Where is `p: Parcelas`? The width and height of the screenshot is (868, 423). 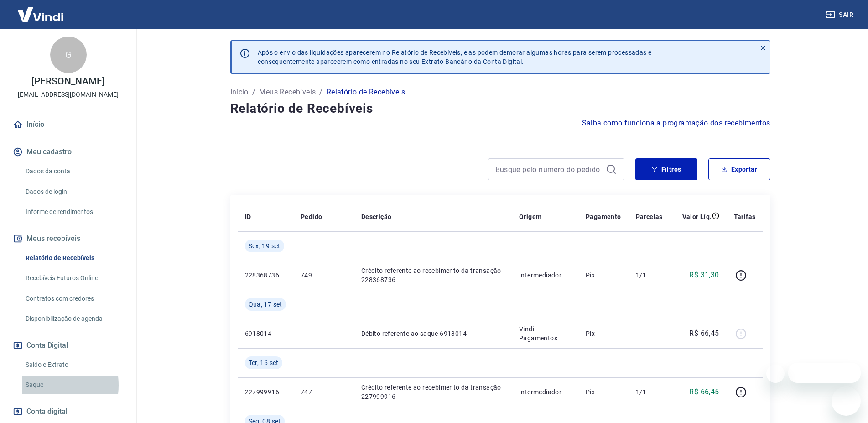 p: Parcelas is located at coordinates (649, 217).